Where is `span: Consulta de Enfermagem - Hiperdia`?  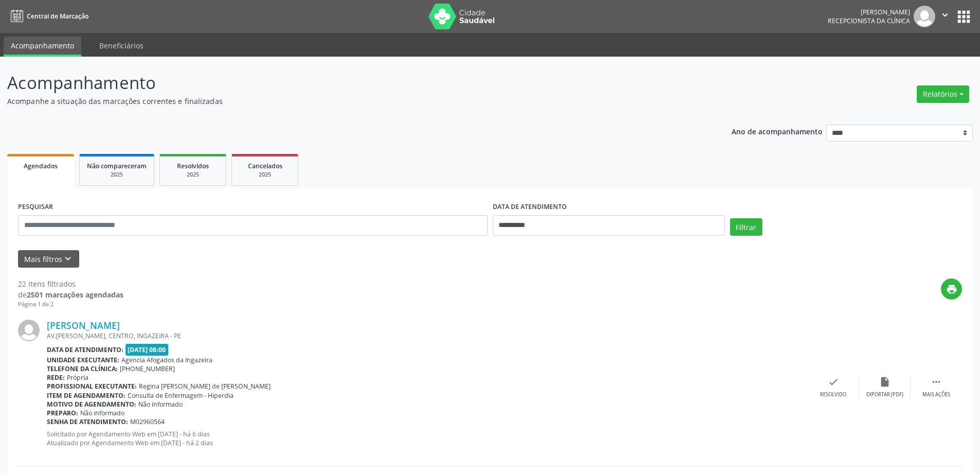 span: Consulta de Enfermagem - Hiperdia is located at coordinates (180, 395).